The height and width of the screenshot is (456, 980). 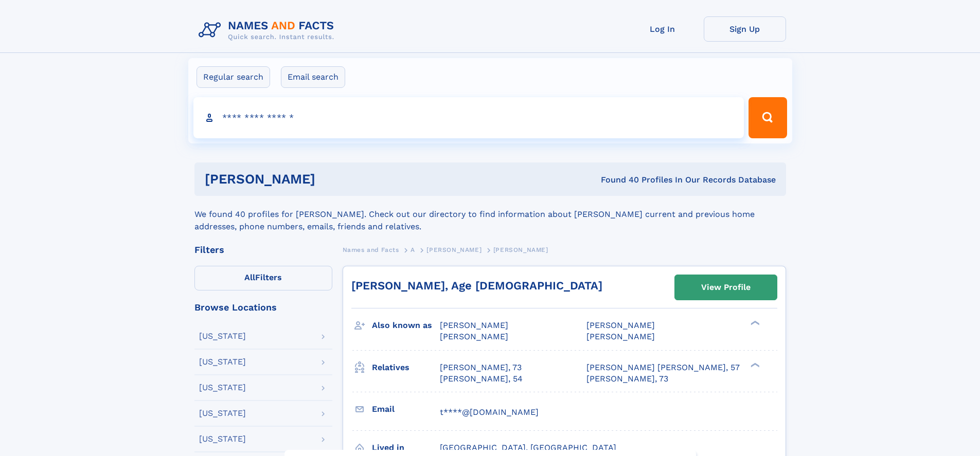 I want to click on div: View Profile, so click(x=726, y=288).